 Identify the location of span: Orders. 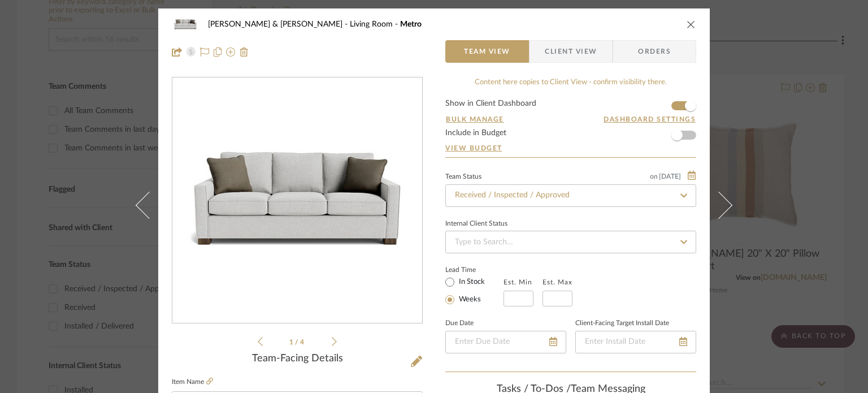
(654, 52).